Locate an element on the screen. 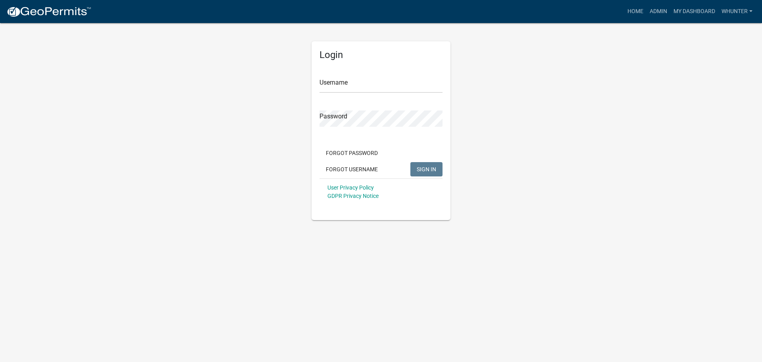 The image size is (762, 362). a: My Dashboard is located at coordinates (695, 12).